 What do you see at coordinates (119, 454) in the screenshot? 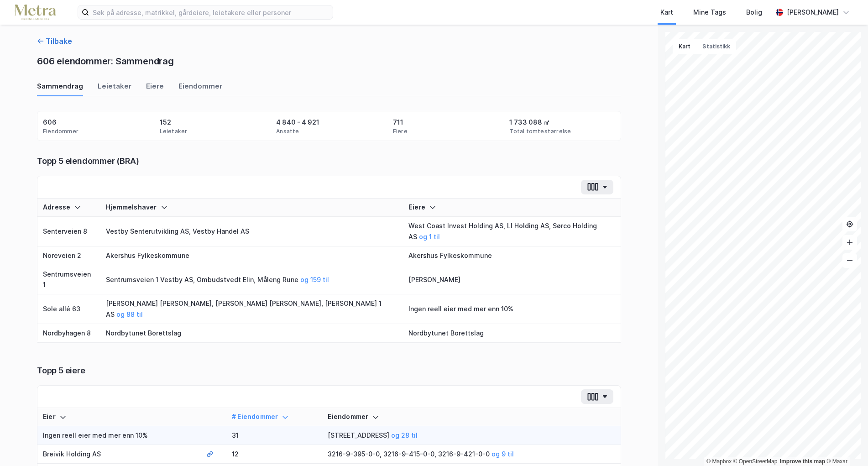
I see `td: Breivik Holding AS` at bounding box center [119, 454].